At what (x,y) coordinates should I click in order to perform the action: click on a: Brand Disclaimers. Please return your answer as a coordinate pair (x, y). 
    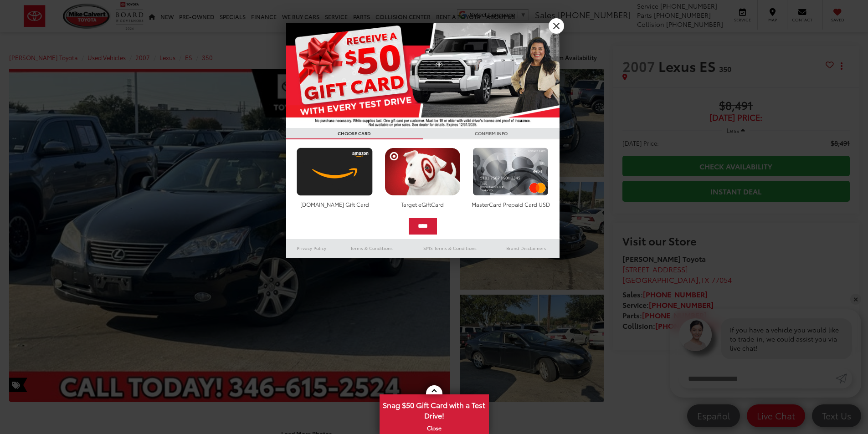
    Looking at the image, I should click on (526, 249).